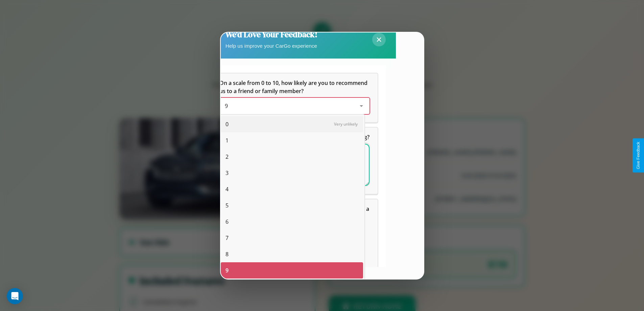  What do you see at coordinates (227, 255) in the screenshot?
I see `span: 8` at bounding box center [227, 255].